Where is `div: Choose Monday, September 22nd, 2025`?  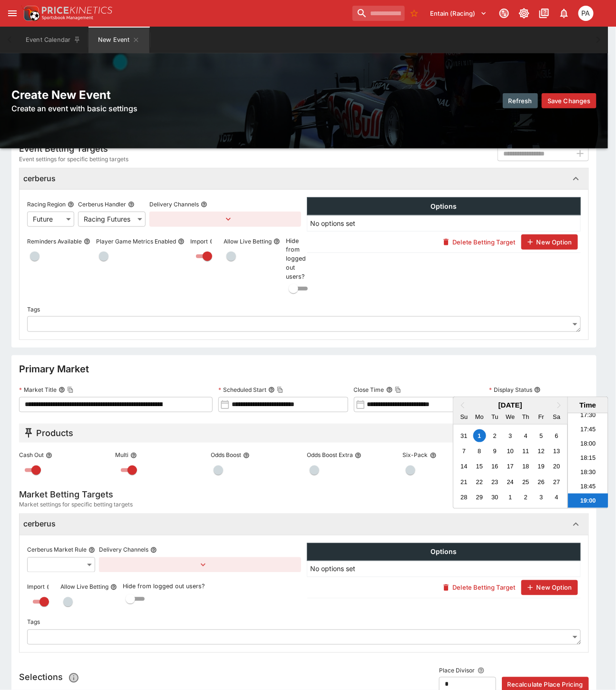 div: Choose Monday, September 22nd, 2025 is located at coordinates (479, 482).